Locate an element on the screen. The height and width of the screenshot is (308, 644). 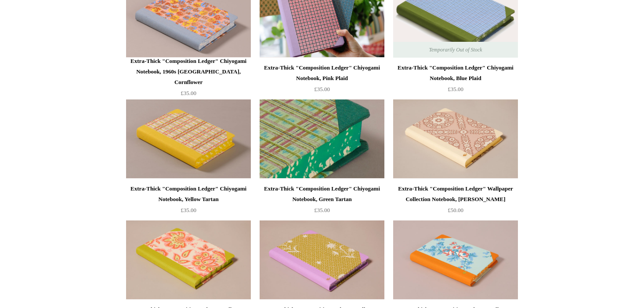
img: Extra-Thick "Composition Ledger" Wallpaper Collection Notebook, Laurel Trellis is located at coordinates (456, 139).